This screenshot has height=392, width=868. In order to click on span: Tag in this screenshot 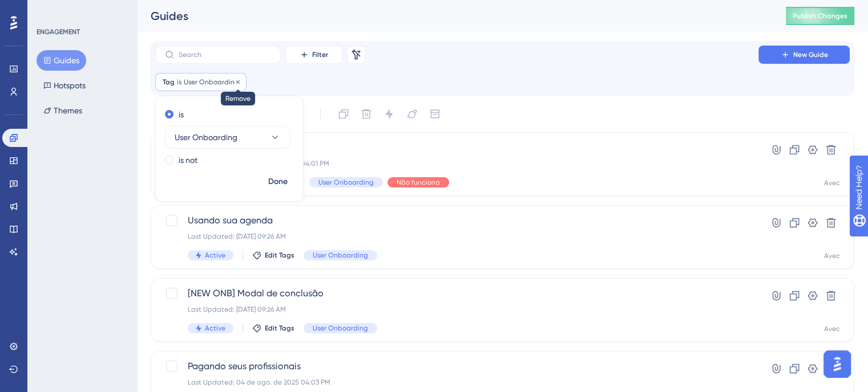, I will do `click(169, 82)`.